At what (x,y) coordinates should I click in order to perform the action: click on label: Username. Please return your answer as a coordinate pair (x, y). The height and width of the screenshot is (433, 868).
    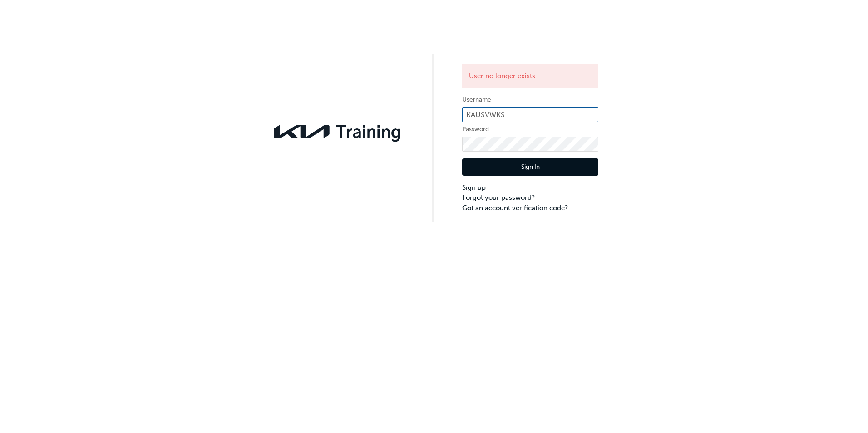
    Looking at the image, I should click on (531, 100).